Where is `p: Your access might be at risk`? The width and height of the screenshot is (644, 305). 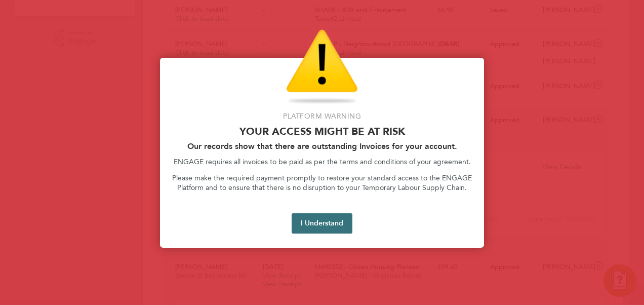
p: Your access might be at risk is located at coordinates (322, 131).